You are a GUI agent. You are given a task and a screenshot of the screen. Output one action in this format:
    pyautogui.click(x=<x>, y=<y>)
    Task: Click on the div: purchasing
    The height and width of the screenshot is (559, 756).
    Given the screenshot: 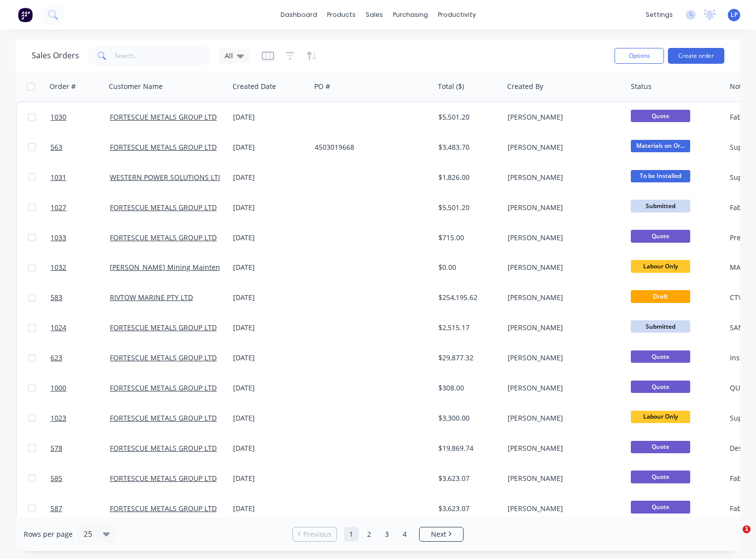 What is the action you would take?
    pyautogui.click(x=410, y=15)
    